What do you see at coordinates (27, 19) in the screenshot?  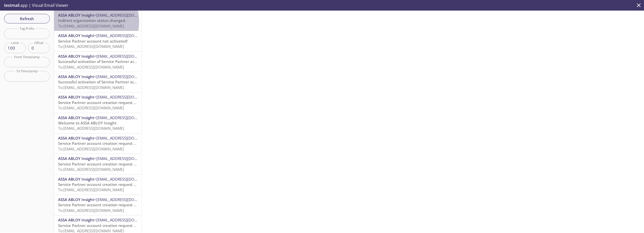 I see `button: Refresh` at bounding box center [27, 19].